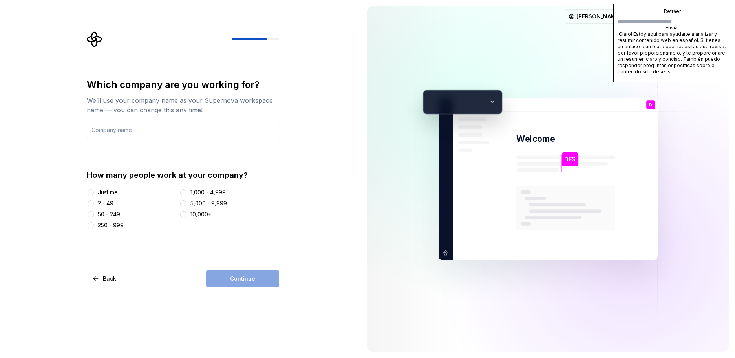 The height and width of the screenshot is (358, 735). I want to click on div: 10,000+, so click(201, 214).